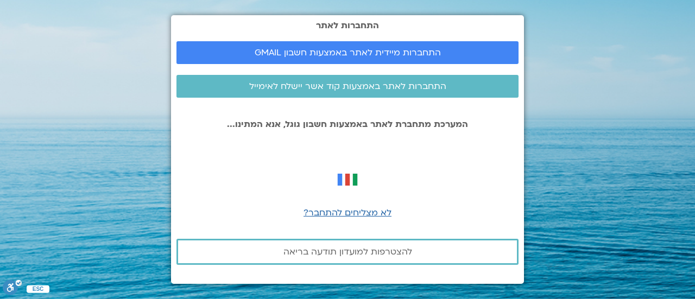 This screenshot has height=299, width=695. I want to click on a: להצטרפות למועדון תודעה בריאה, so click(347, 252).